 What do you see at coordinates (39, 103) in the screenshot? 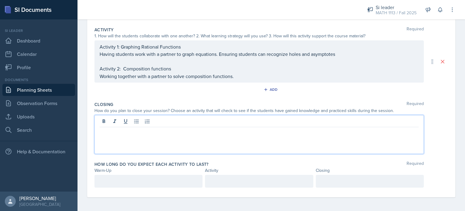
I see `a: Observation Forms` at bounding box center [39, 103].